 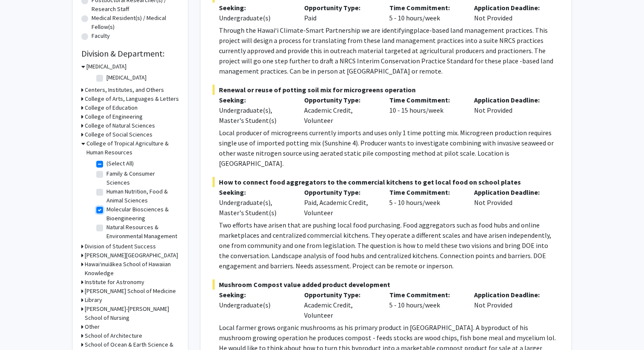 What do you see at coordinates (142, 196) in the screenshot?
I see `label: Human Nutrition, Food & Animal Sciences` at bounding box center [142, 196].